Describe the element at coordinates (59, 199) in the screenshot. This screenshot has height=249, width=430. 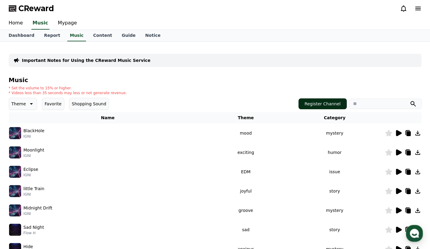
I see `a: Messages` at that location.